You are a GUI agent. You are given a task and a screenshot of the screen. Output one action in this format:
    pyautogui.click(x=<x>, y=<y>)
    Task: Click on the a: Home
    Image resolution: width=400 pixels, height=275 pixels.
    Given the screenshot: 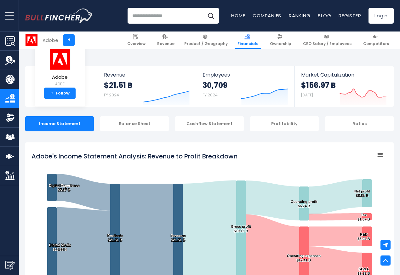 What is the action you would take?
    pyautogui.click(x=238, y=15)
    